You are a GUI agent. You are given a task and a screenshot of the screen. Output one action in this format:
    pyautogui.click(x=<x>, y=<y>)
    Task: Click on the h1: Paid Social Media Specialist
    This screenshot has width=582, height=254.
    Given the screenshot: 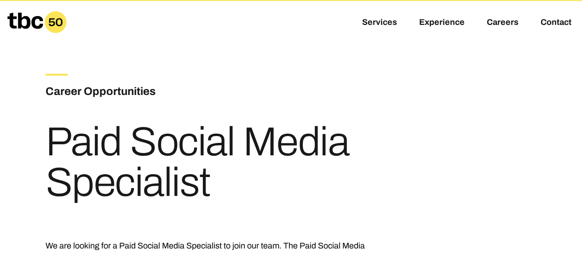 What is the action you would take?
    pyautogui.click(x=222, y=162)
    